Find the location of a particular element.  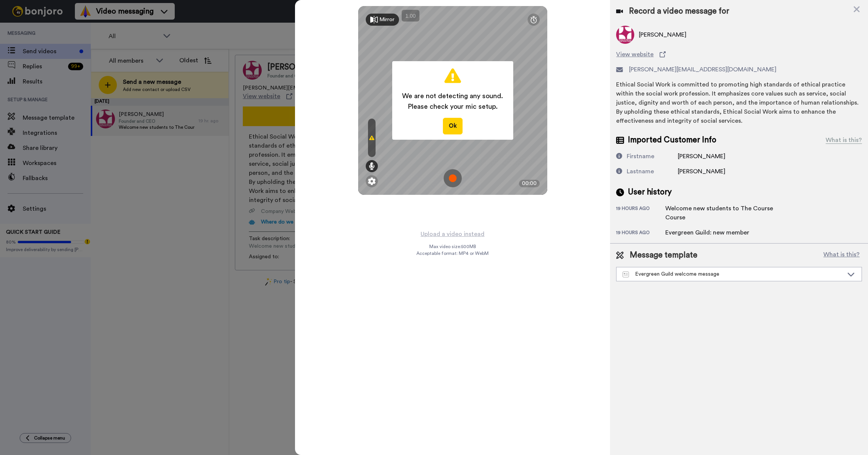

span: We are not detecting any sound. is located at coordinates (453, 96).